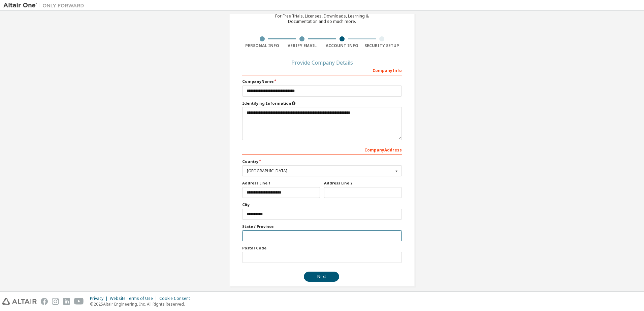 Image resolution: width=644 pixels, height=311 pixels. What do you see at coordinates (363, 183) in the screenshot?
I see `label: Address Line 2` at bounding box center [363, 183].